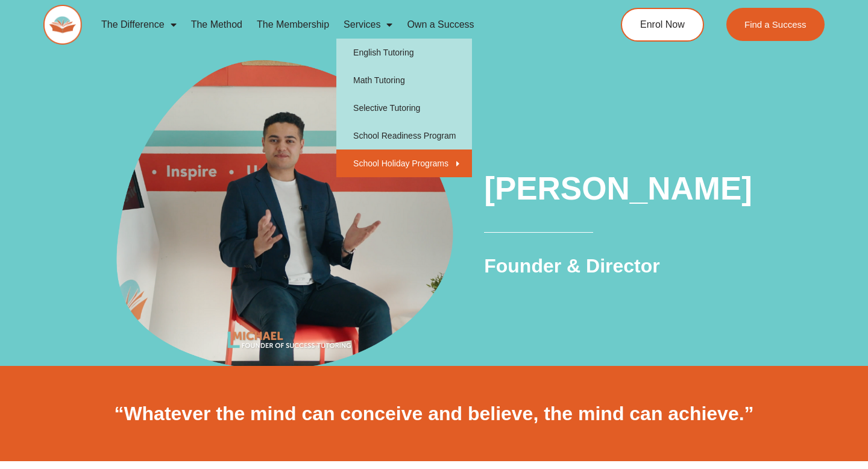 The width and height of the screenshot is (868, 469). What do you see at coordinates (285, 217) in the screenshot?
I see `img: Michael Black - Founder of Success Tutoring` at bounding box center [285, 217].